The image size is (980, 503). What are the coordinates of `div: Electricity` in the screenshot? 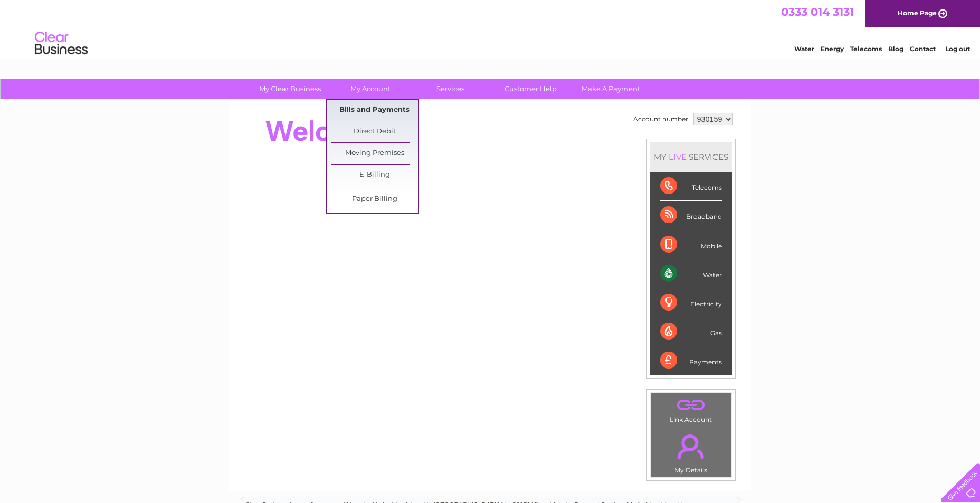 It's located at (691, 303).